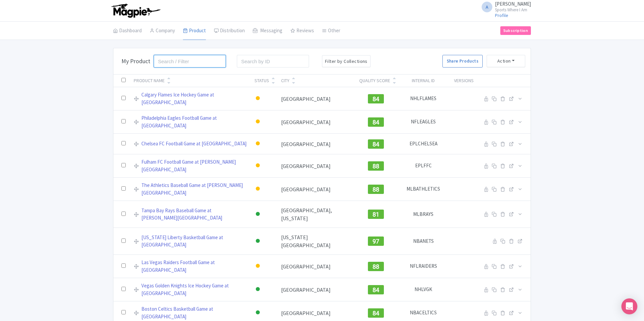 The width and height of the screenshot is (644, 321). I want to click on h3: My Product, so click(136, 61).